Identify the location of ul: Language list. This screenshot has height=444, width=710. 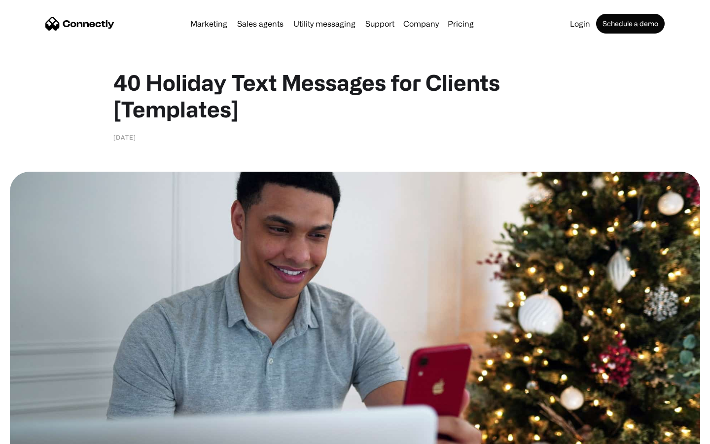
(39, 433).